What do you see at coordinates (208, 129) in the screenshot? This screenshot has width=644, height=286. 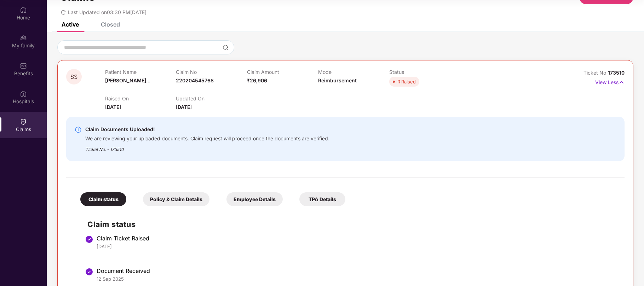 I see `div: Claim Documents Uploaded!` at bounding box center [208, 129].